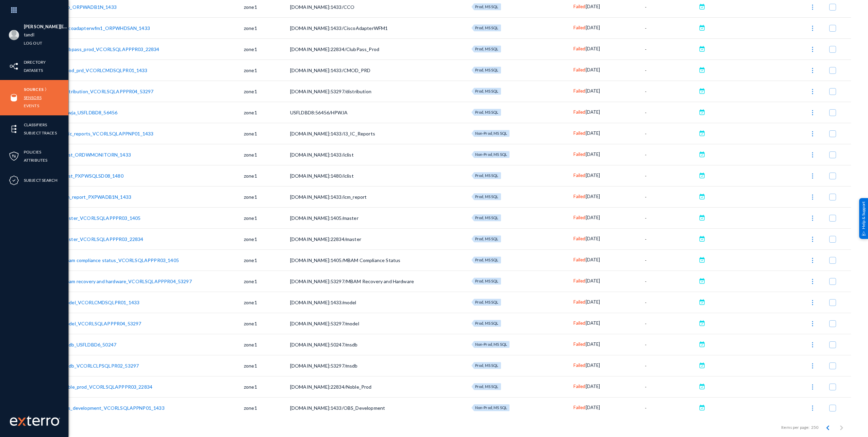  What do you see at coordinates (97, 197) in the screenshot?
I see `a: icm_report_PXPWADB1N_1433` at bounding box center [97, 197].